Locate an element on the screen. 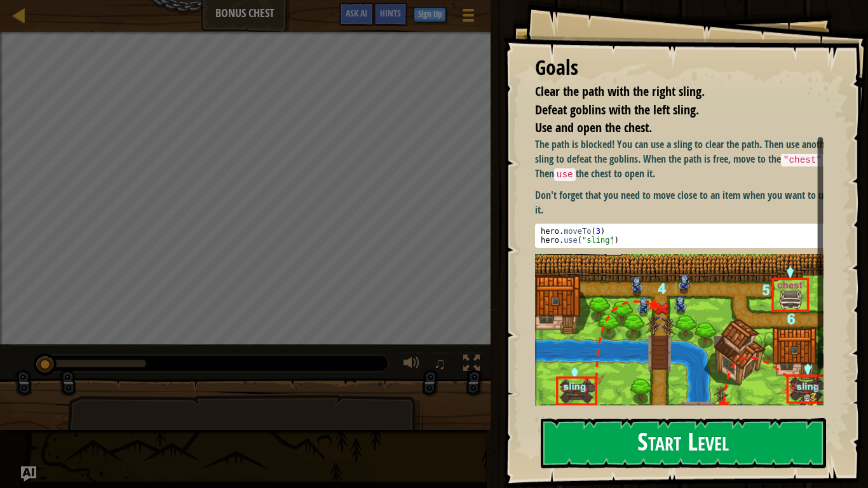  button: Show game menu is located at coordinates (468, 17).